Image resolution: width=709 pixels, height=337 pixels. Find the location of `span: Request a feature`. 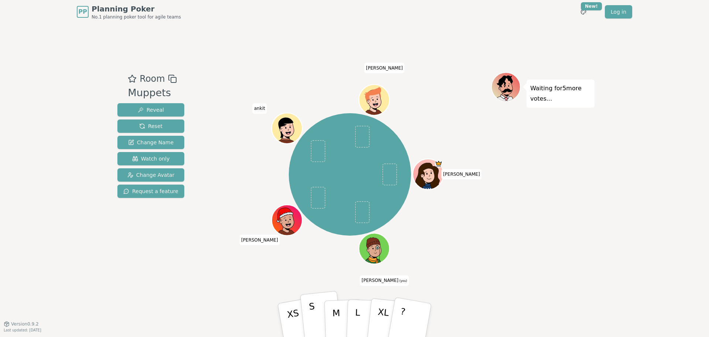

span: Request a feature is located at coordinates (151, 191).